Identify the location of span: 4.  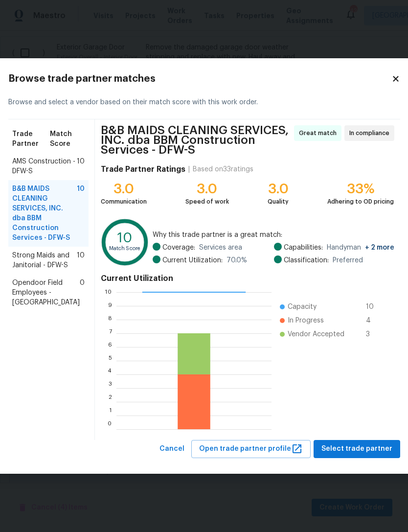
(374, 321).